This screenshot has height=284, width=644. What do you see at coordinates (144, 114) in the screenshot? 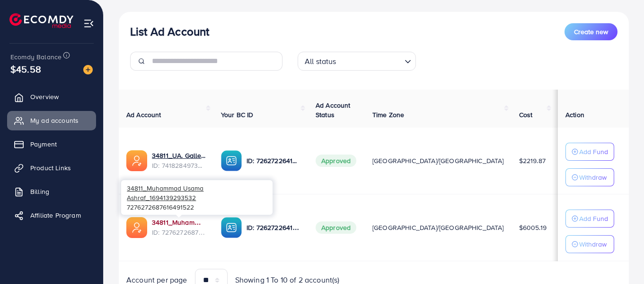
I see `span: Ad Account` at bounding box center [144, 114].